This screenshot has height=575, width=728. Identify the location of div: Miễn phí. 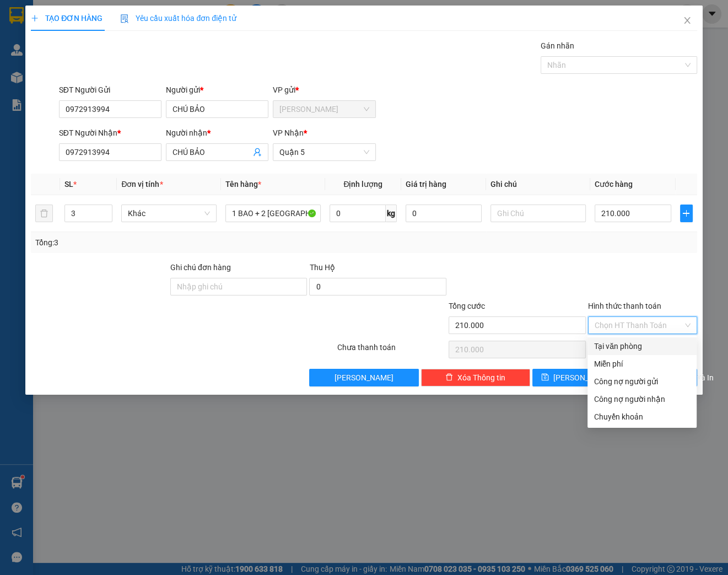
(642, 364).